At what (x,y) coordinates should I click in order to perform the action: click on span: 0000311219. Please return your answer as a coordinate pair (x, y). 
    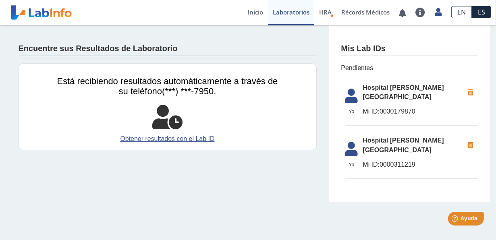
    Looking at the image, I should click on (414, 165).